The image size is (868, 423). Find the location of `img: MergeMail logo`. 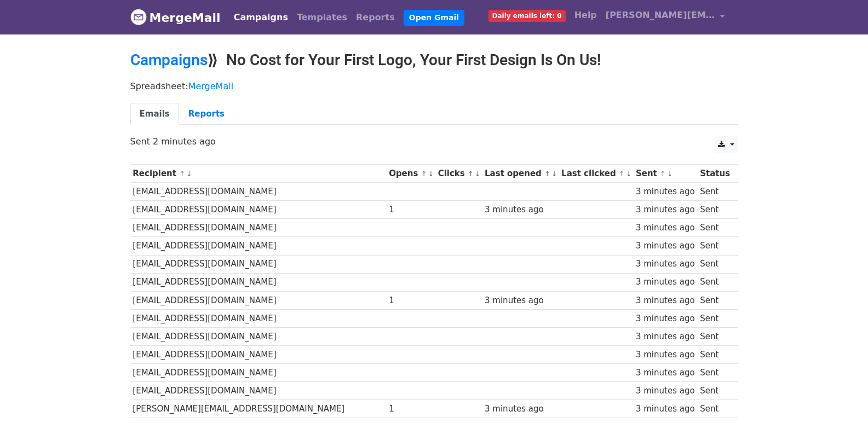

img: MergeMail logo is located at coordinates (139, 17).